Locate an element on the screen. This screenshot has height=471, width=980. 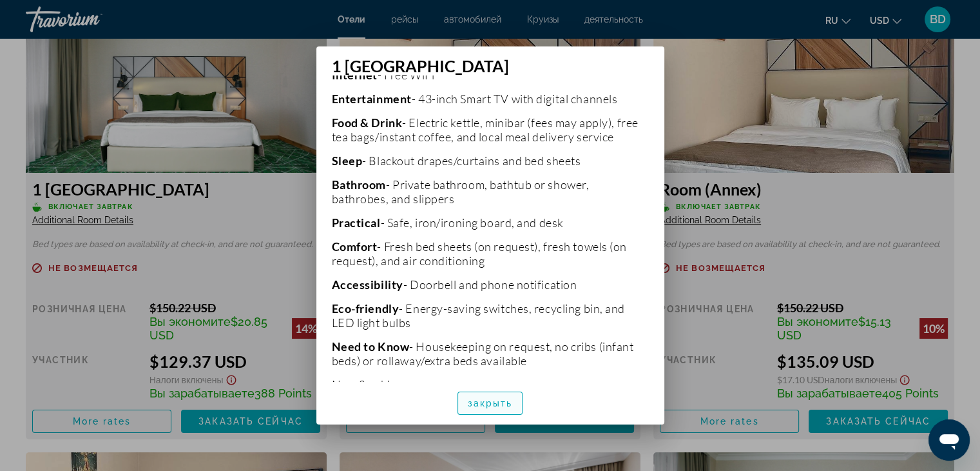
button: закрыть is located at coordinates (490, 403).